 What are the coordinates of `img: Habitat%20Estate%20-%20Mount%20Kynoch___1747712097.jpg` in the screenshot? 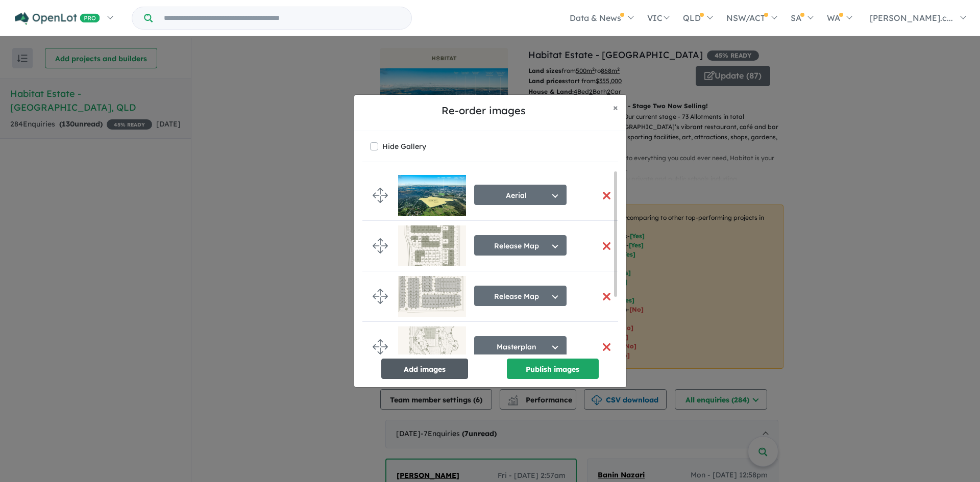 It's located at (432, 347).